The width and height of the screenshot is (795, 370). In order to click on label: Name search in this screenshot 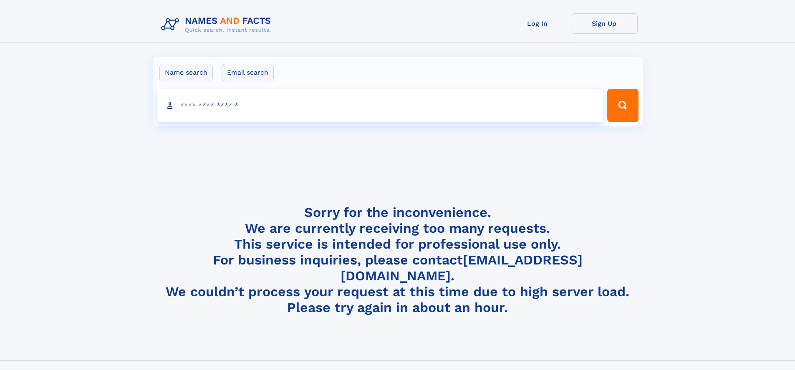, I will do `click(186, 73)`.